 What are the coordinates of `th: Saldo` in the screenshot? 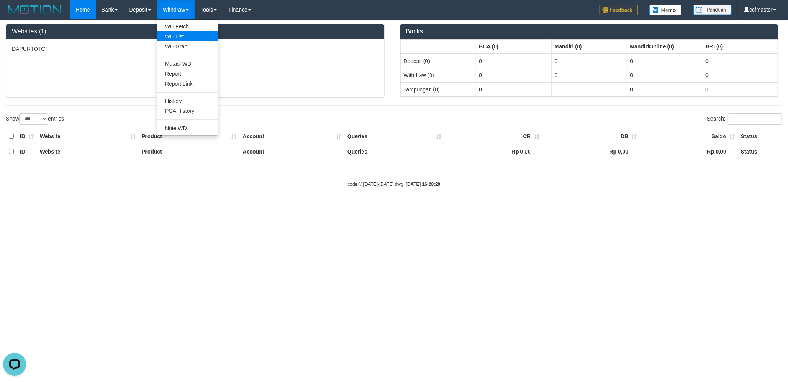 It's located at (689, 136).